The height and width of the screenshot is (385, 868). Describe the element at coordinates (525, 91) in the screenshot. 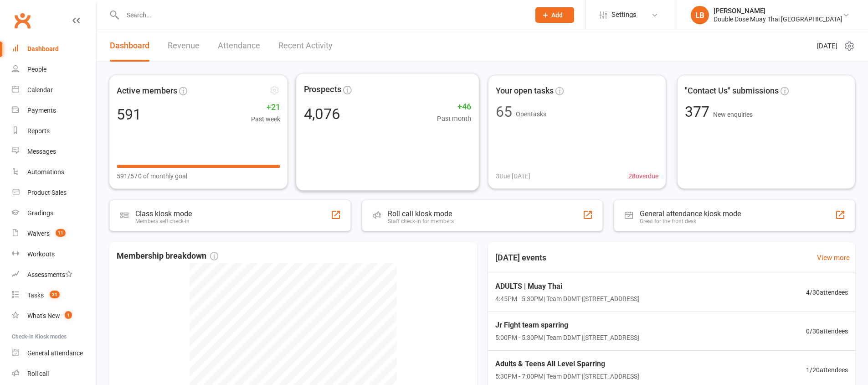

I see `span: Your open tasks` at that location.